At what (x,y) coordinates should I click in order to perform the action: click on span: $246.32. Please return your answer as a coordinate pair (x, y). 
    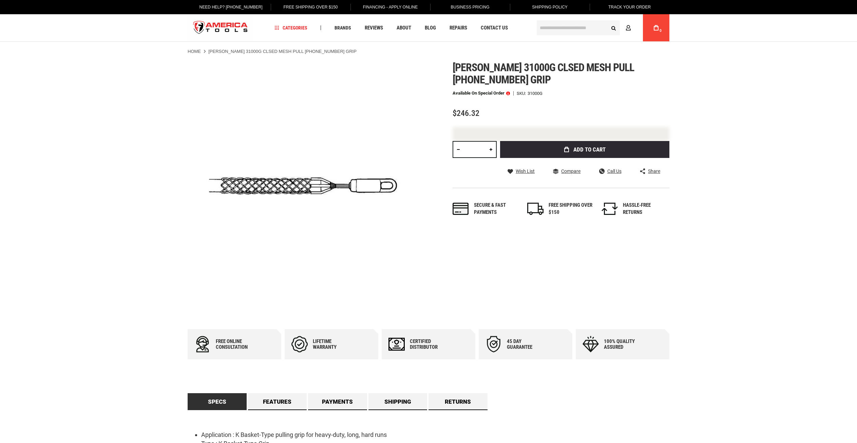
    Looking at the image, I should click on (466, 113).